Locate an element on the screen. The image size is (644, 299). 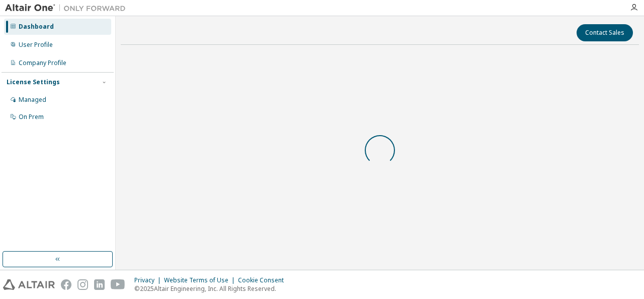
button: Contact Sales is located at coordinates (605, 33).